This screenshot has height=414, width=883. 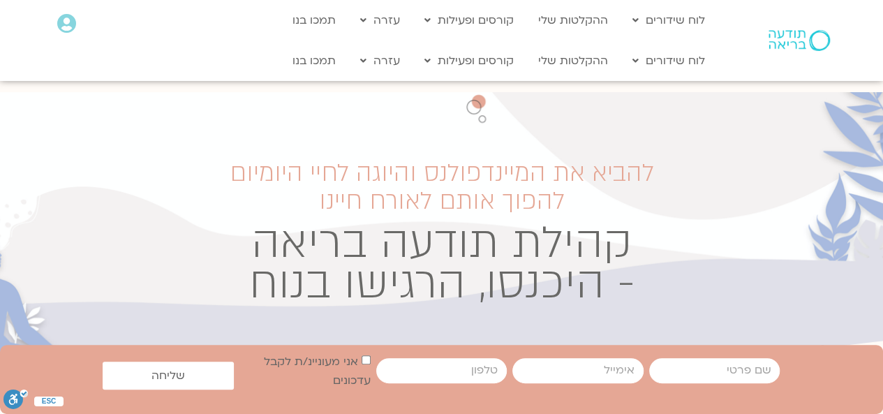 What do you see at coordinates (578, 370) in the screenshot?
I see `input: אימייל` at bounding box center [578, 370].